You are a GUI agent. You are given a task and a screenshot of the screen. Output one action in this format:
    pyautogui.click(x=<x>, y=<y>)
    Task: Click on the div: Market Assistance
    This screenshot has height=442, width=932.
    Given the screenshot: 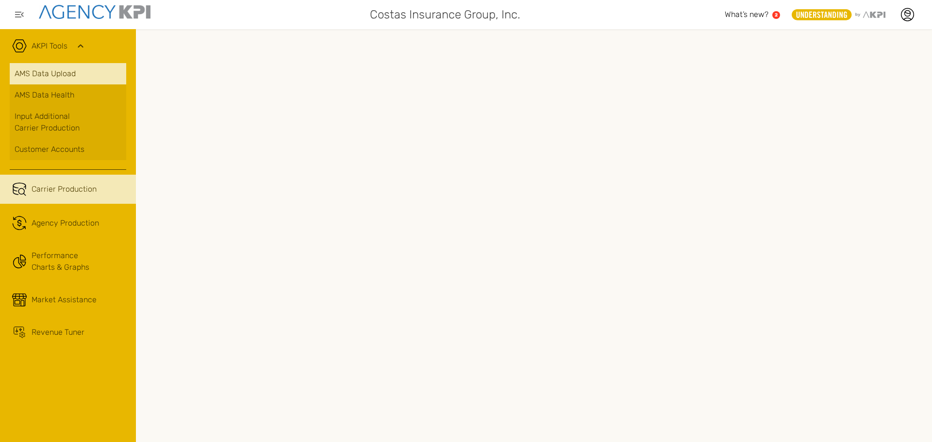 What is the action you would take?
    pyautogui.click(x=64, y=300)
    